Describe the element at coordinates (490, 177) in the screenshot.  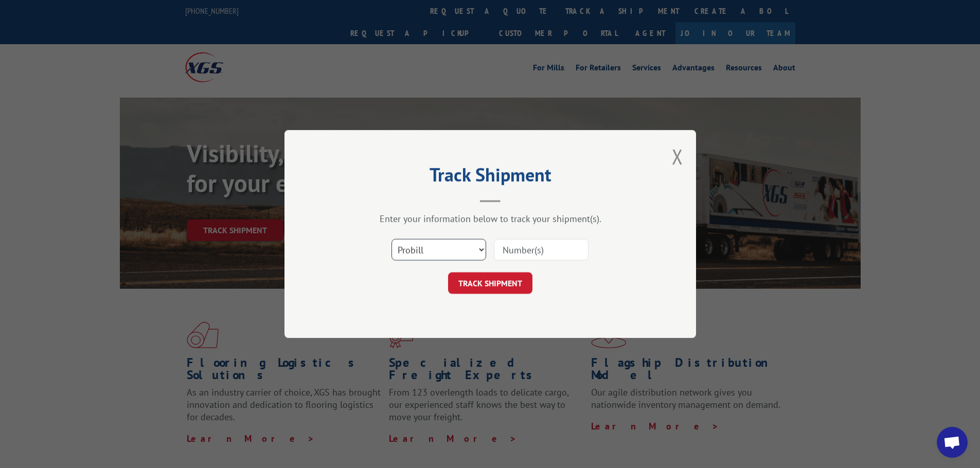
I see `h2: Track Shipment` at that location.